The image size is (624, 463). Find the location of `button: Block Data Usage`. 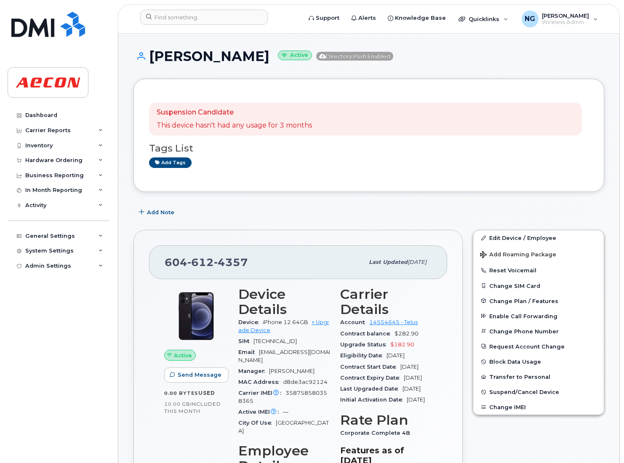

button: Block Data Usage is located at coordinates (539, 362).